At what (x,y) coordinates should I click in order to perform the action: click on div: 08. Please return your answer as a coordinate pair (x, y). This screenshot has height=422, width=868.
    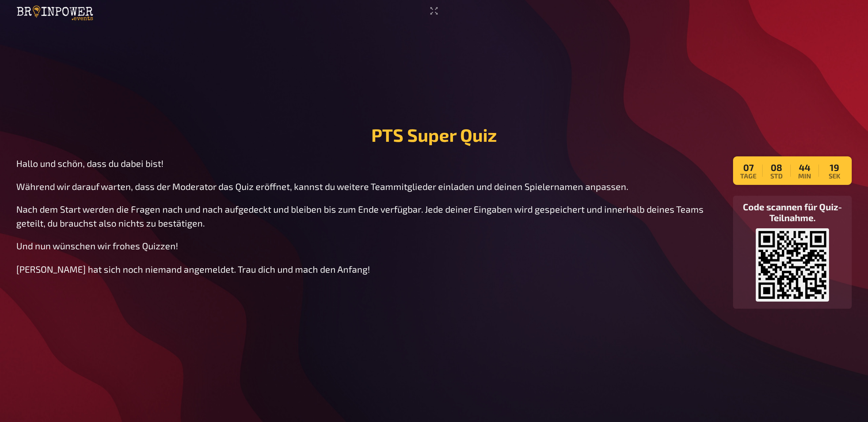
    Looking at the image, I should click on (778, 171).